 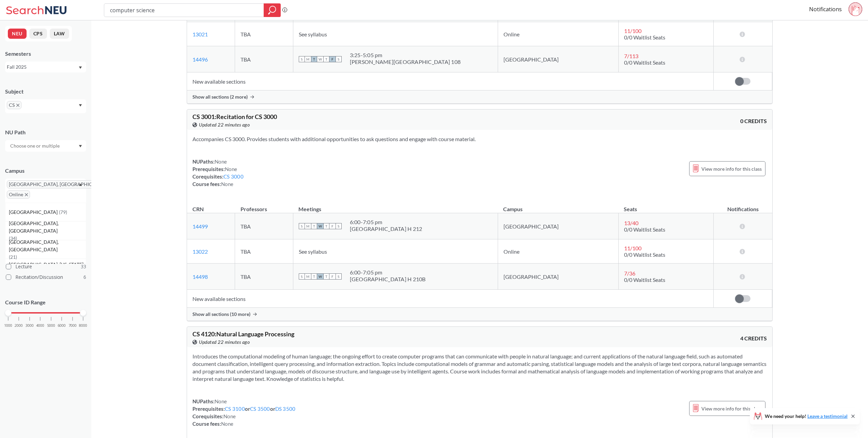 I want to click on p: Course ID Range, so click(x=46, y=303).